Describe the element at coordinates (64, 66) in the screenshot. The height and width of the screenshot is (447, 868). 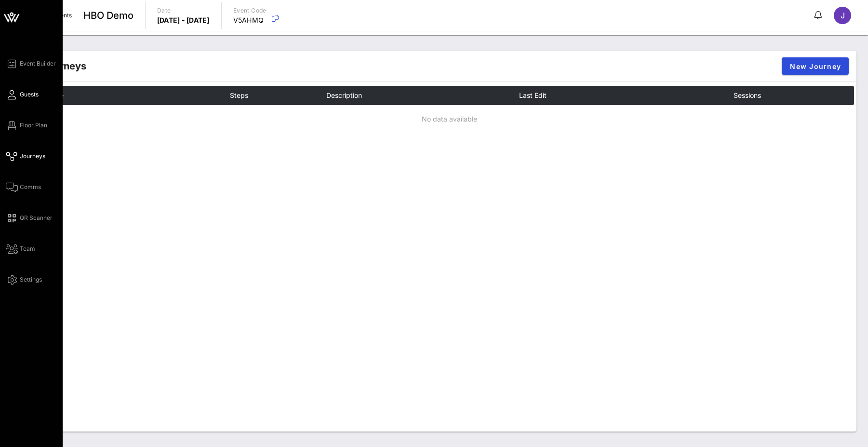
I see `div: Journeys` at that location.